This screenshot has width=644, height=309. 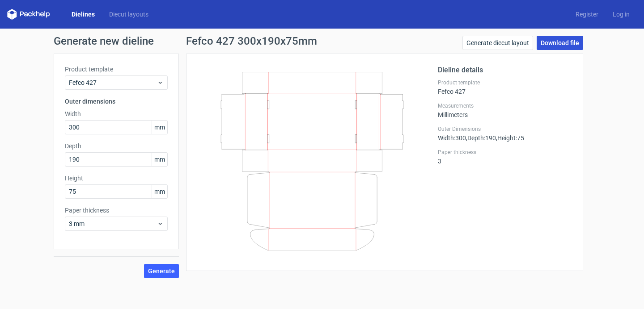 I want to click on button: Generate, so click(x=162, y=271).